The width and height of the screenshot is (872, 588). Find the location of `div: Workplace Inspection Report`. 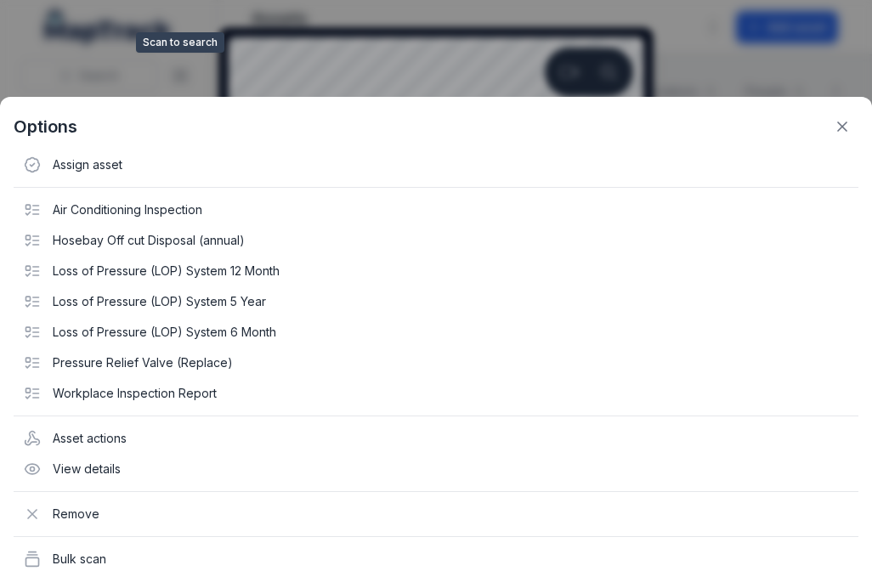

div: Workplace Inspection Report is located at coordinates (436, 393).